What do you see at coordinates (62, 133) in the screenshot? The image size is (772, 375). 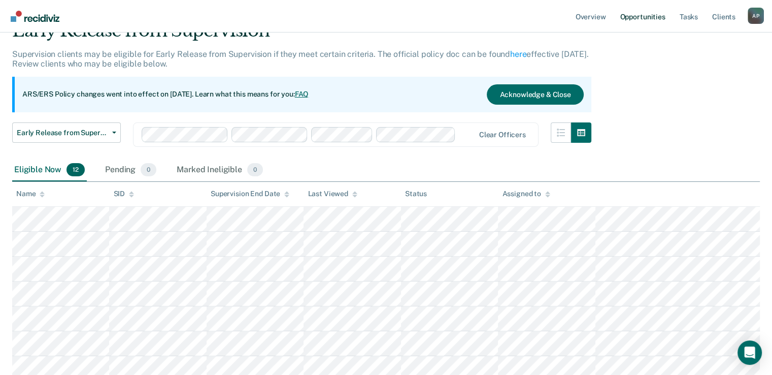 I see `span: Early Release from Supervision` at bounding box center [62, 133].